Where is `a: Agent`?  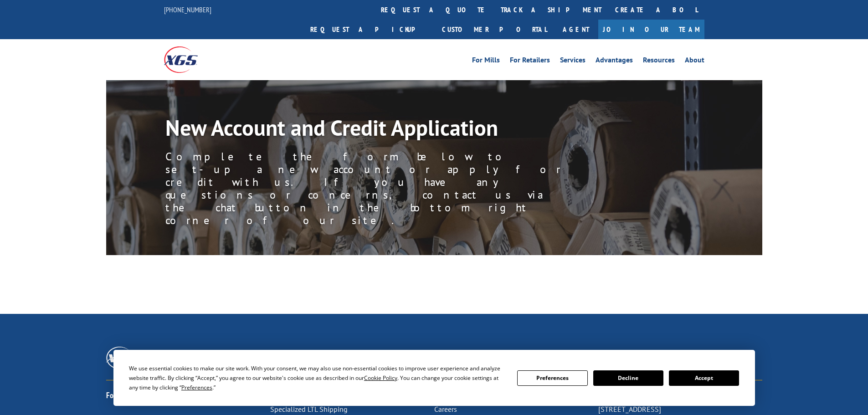
a: Agent is located at coordinates (576, 29).